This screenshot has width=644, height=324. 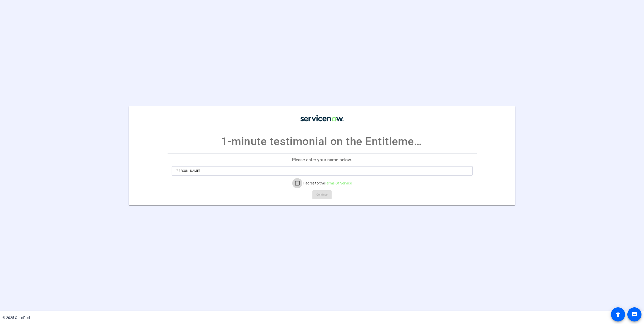 What do you see at coordinates (322, 160) in the screenshot?
I see `p: Please enter your name below.` at bounding box center [322, 160].